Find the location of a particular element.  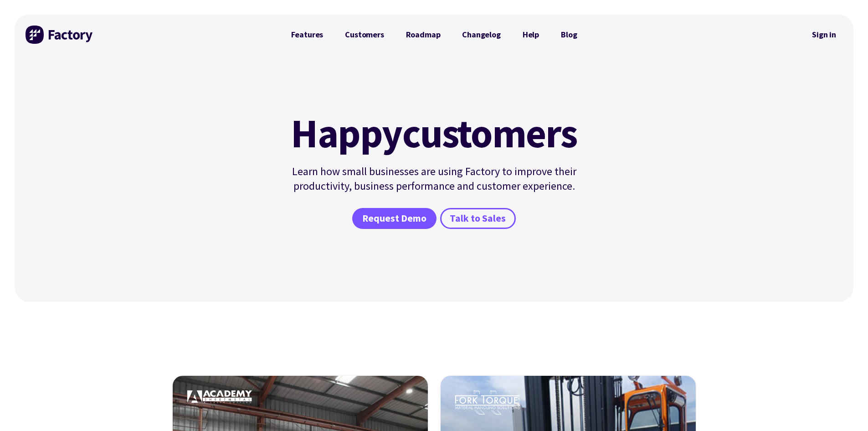

span: Talk to Sales is located at coordinates (478, 219).